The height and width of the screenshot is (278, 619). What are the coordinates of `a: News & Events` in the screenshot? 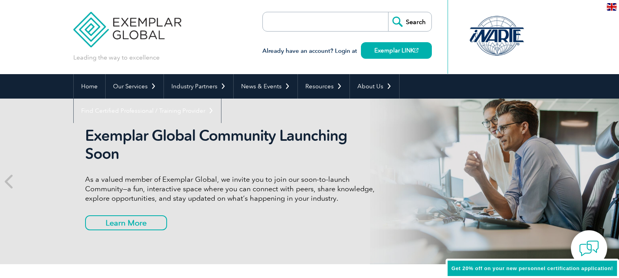 It's located at (266, 86).